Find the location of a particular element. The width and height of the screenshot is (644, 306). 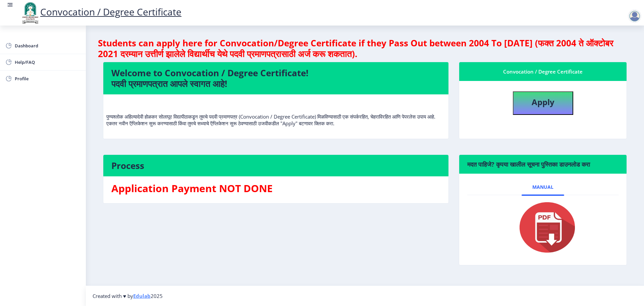

h4: Students can apply here for Convocation/Degree Certificate if they Pass Out between 2004 To [DATE... is located at coordinates (365, 49).